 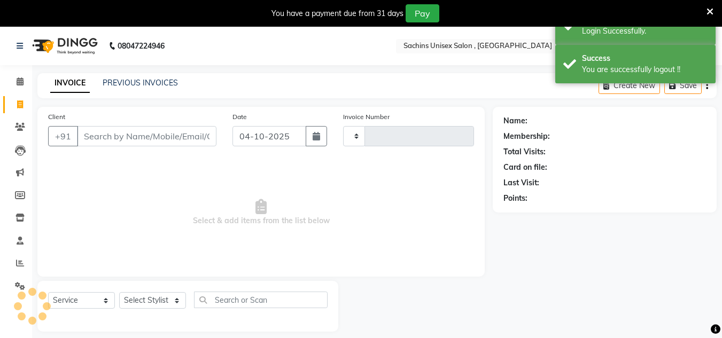 I want to click on label: Invoice Number, so click(x=366, y=117).